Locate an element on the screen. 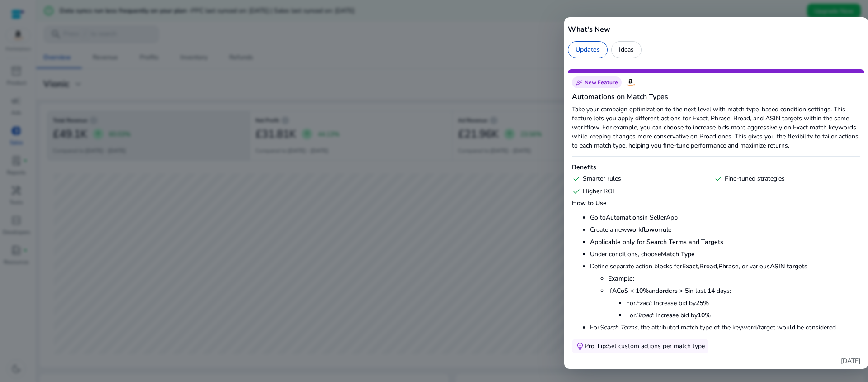 The height and width of the screenshot is (382, 868). div: Fine-tuned strategies is located at coordinates (783, 179).